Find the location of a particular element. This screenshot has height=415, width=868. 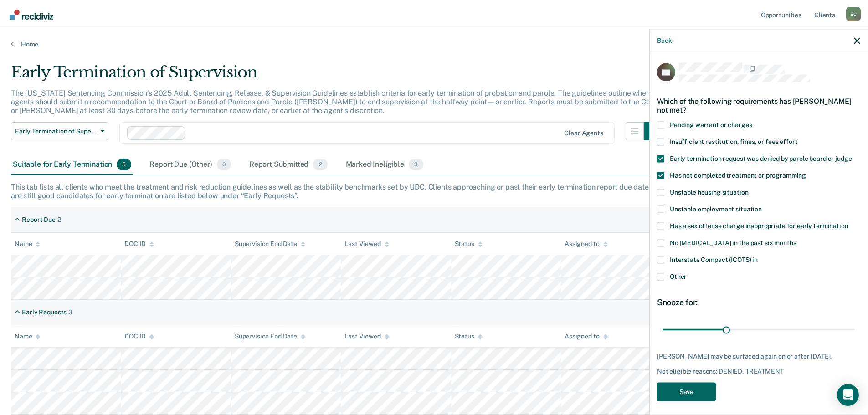

span: Early Termination of Supervision is located at coordinates (56, 131).